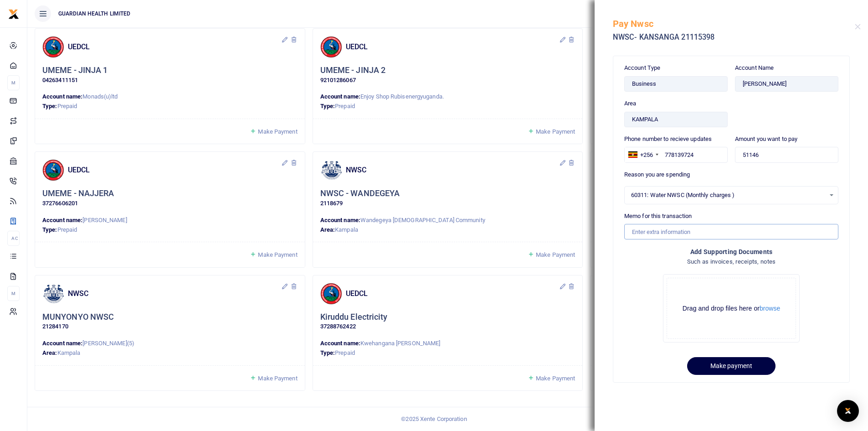 The width and height of the screenshot is (868, 431). Describe the element at coordinates (734, 24) in the screenshot. I see `h5: Pay Nwsc` at that location.